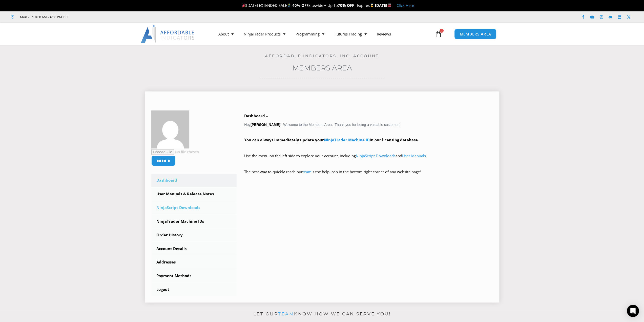  I want to click on a: Payment Methods, so click(194, 276).